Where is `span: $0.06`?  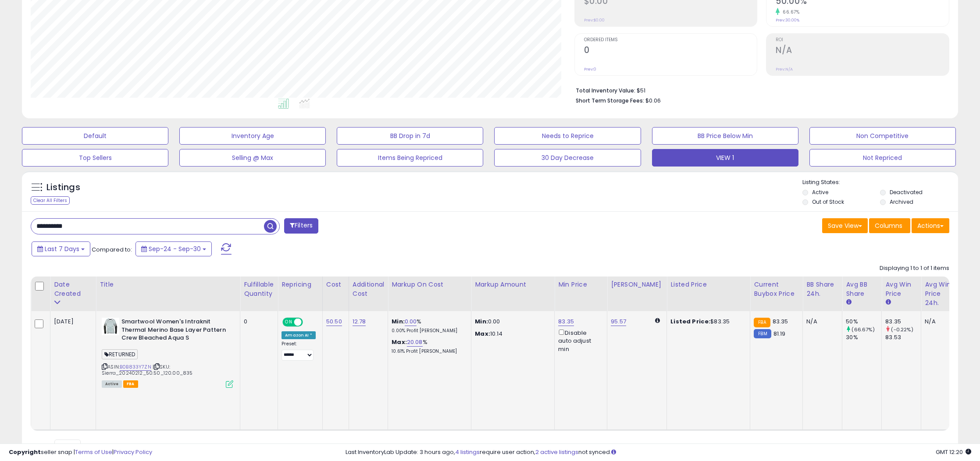 span: $0.06 is located at coordinates (653, 100).